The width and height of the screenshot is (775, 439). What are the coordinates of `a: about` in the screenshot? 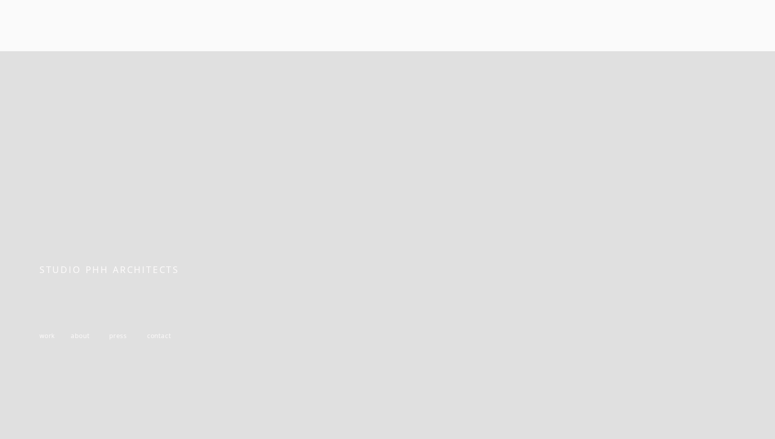 It's located at (80, 336).